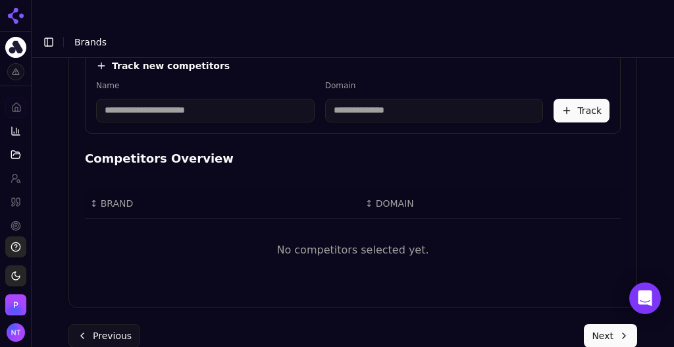 This screenshot has height=347, width=674. I want to click on h4: Track new competitors, so click(171, 66).